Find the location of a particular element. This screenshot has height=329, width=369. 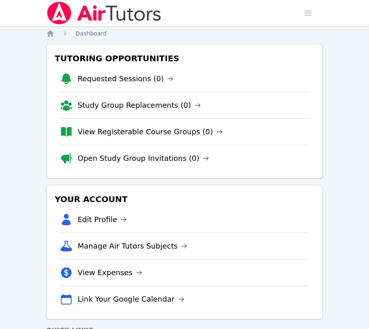

a: Manage Air Tutors Subjects is located at coordinates (132, 246).